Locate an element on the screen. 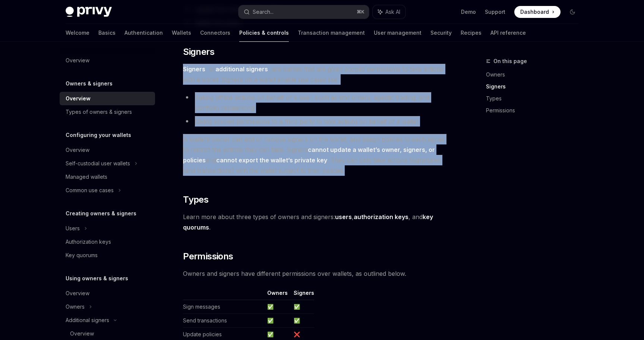 This screenshot has height=340, width=644. a: Managed wallets is located at coordinates (107, 177).